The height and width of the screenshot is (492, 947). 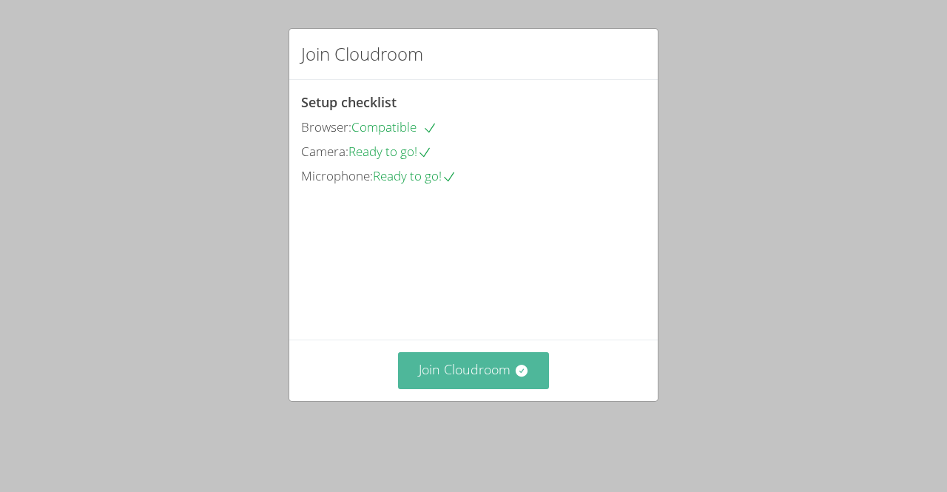 What do you see at coordinates (349, 102) in the screenshot?
I see `span: Setup checklist` at bounding box center [349, 102].